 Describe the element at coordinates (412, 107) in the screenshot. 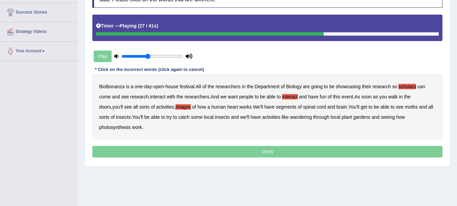

I see `b: moths` at that location.